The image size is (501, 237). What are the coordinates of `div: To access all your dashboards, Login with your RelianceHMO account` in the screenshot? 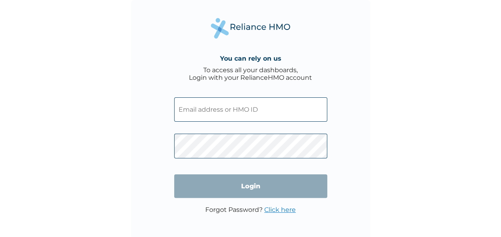 It's located at (250, 74).